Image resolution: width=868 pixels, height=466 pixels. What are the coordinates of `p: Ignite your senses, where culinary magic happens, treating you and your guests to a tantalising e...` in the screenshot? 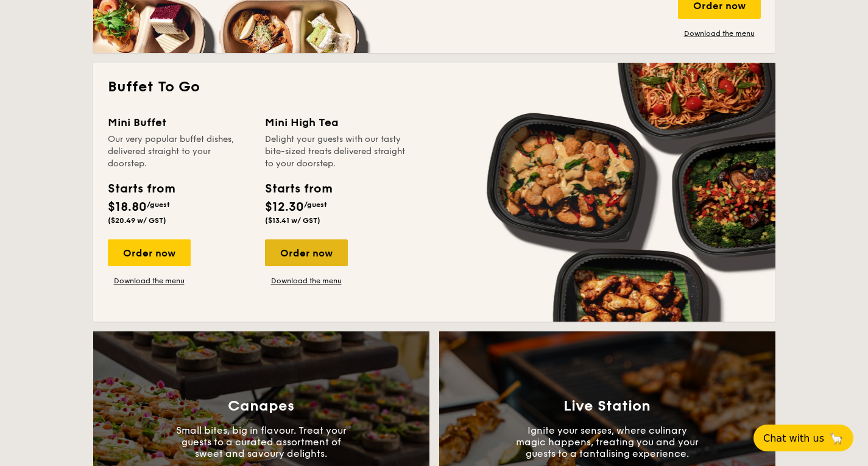 It's located at (607, 441).